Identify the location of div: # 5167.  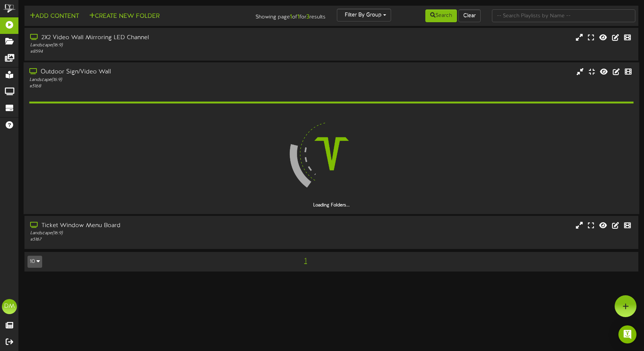
(152, 240).